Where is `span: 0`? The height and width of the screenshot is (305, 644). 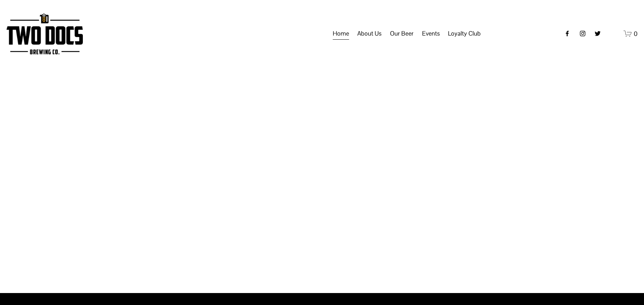 span: 0 is located at coordinates (636, 33).